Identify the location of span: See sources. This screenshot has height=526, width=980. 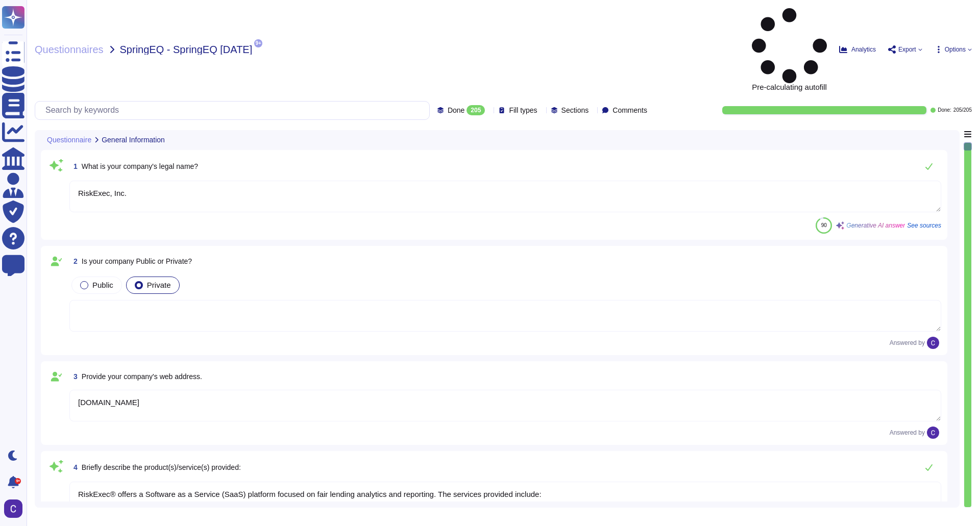
(924, 225).